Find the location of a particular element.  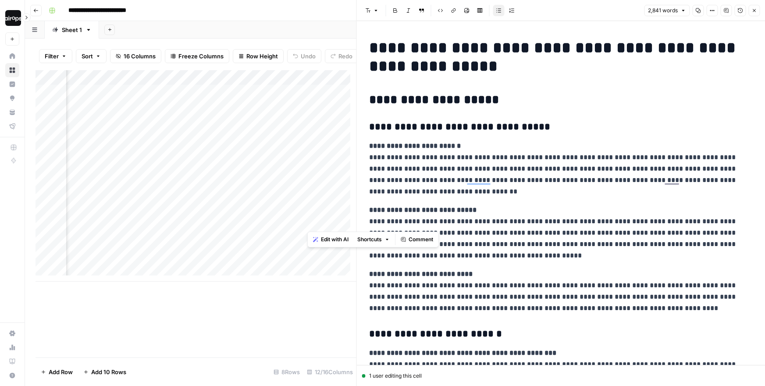

span: Freeze Columns is located at coordinates (201, 56).